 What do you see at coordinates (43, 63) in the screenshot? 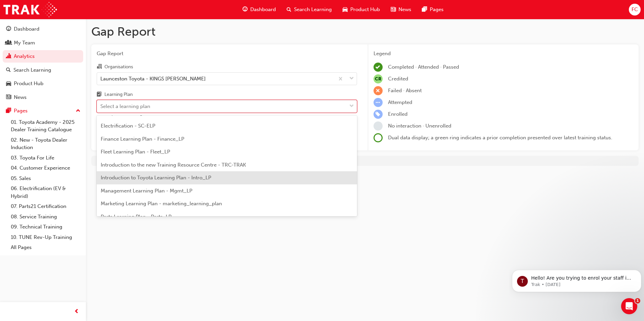
I see `button: DashboardMy TeamAnalyticsSearch LearningProduct HubNews` at bounding box center [43, 63].